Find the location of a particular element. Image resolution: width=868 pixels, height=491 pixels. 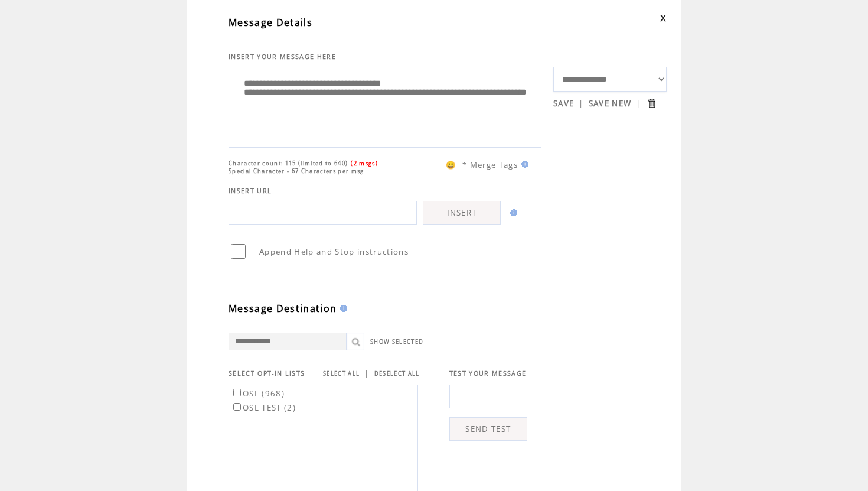

span: Message Destination is located at coordinates (282, 309).